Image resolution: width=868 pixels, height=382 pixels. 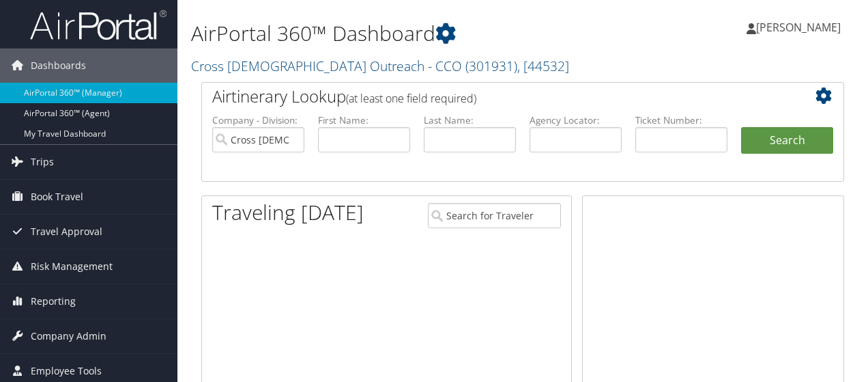 I want to click on button: Search, so click(x=787, y=140).